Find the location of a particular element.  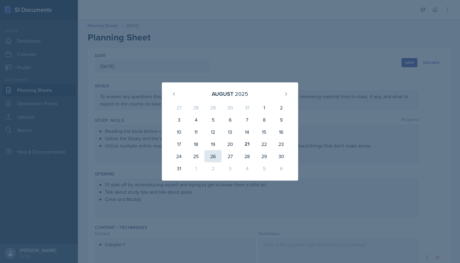

div: 20 is located at coordinates (230, 144).